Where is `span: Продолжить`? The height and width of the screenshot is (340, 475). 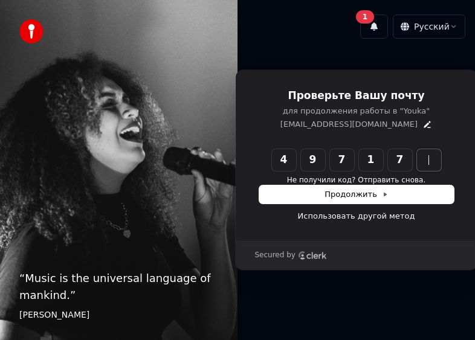 span: Продолжить is located at coordinates (356, 194).